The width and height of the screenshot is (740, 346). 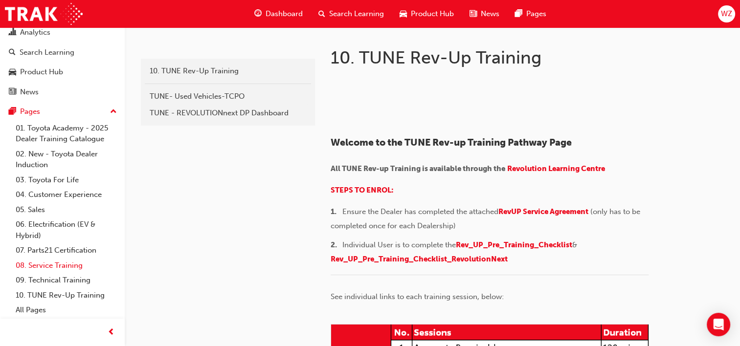 What do you see at coordinates (62, 111) in the screenshot?
I see `button: Pages` at bounding box center [62, 111].